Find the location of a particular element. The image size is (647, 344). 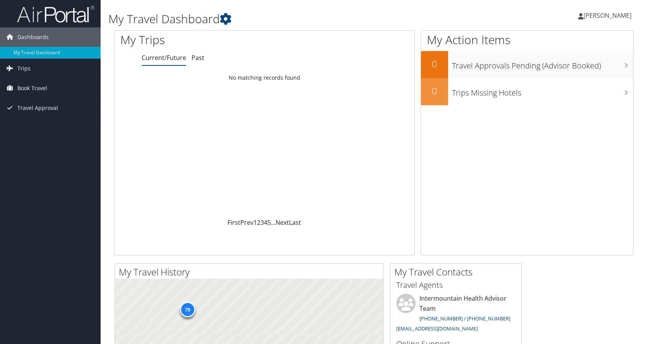

h3: Travel Agents is located at coordinates (456, 285).